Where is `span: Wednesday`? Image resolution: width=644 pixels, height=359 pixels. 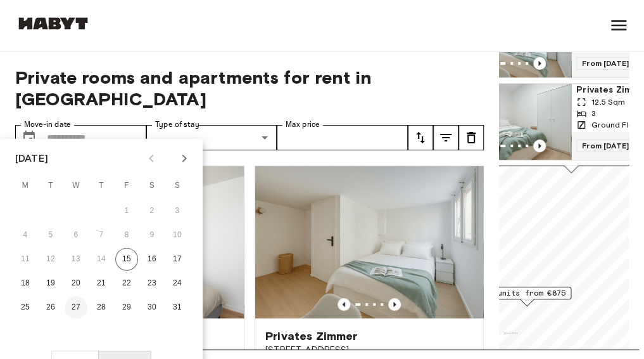
span: Wednesday is located at coordinates (76, 186).